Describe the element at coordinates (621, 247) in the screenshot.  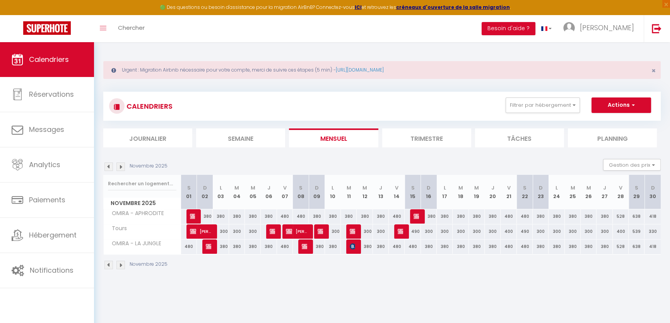
I see `div: 528` at that location.